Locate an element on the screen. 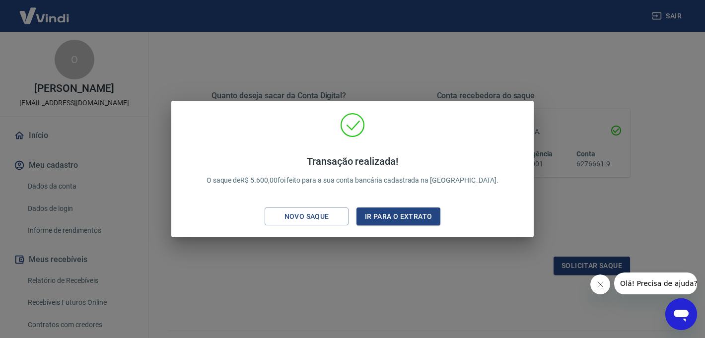  button: Novo saque is located at coordinates (306, 216).